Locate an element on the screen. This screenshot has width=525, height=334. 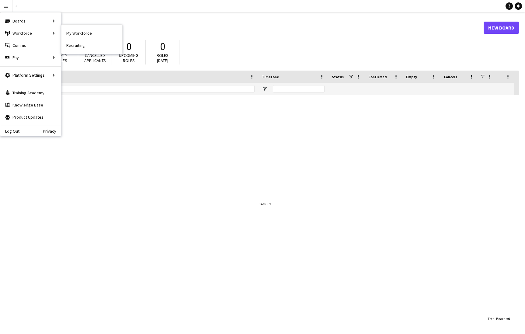
div: 0 results is located at coordinates (265, 204).